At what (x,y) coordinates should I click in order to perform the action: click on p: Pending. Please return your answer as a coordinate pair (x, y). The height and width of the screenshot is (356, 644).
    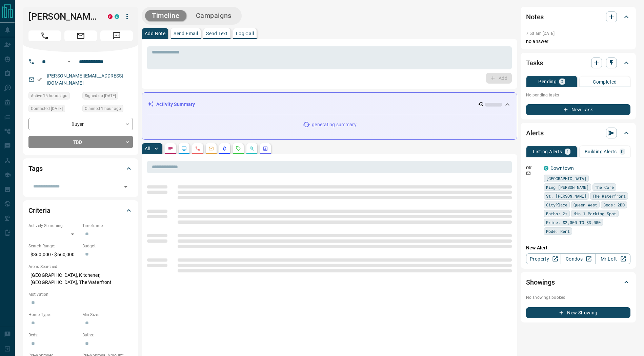
    Looking at the image, I should click on (547, 82).